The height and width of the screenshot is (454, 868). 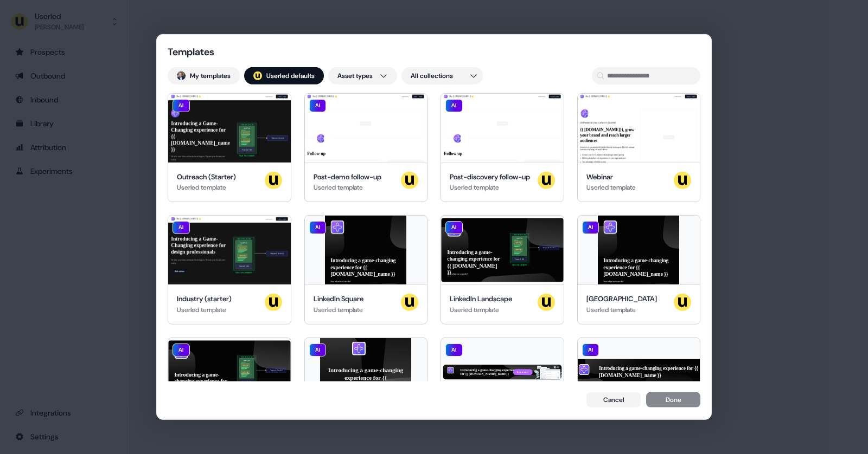 I want to click on span: All collections, so click(x=432, y=76).